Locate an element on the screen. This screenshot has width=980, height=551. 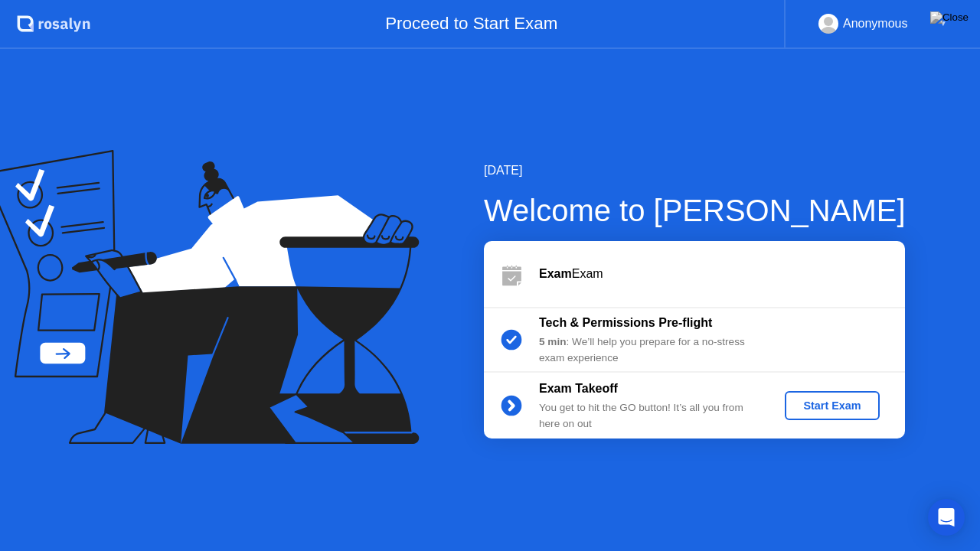
b: Exam Takeoff is located at coordinates (578, 388).